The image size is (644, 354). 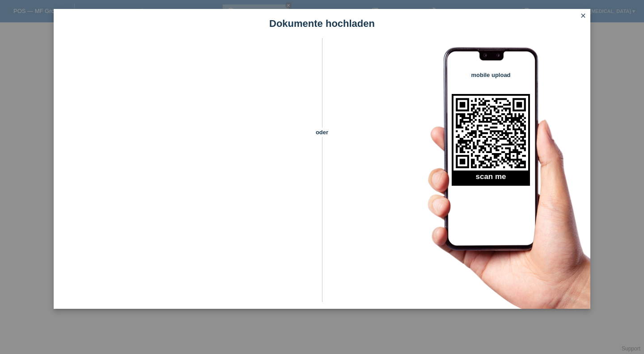 I want to click on h2: scan me, so click(x=490, y=179).